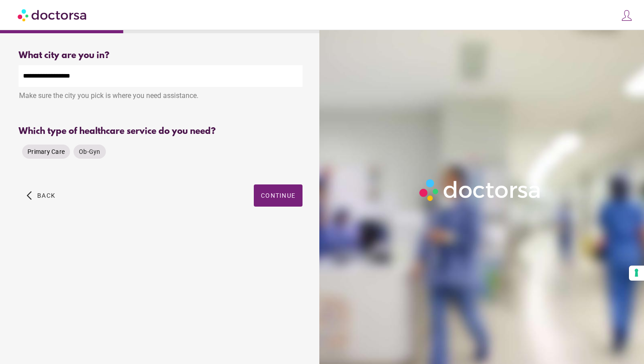 The image size is (644, 364). What do you see at coordinates (160, 131) in the screenshot?
I see `div: Which type of healthcare service do you need?` at bounding box center [160, 131].